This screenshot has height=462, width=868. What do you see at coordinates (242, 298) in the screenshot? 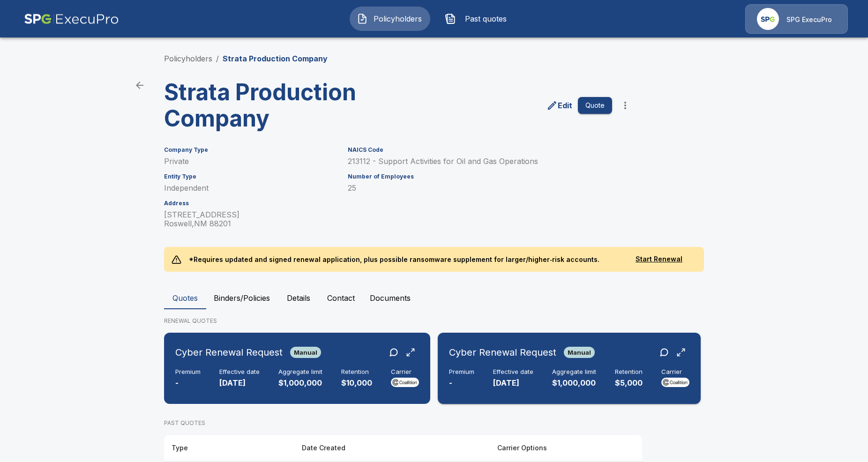
I see `button: Binders/Policies` at bounding box center [242, 298].